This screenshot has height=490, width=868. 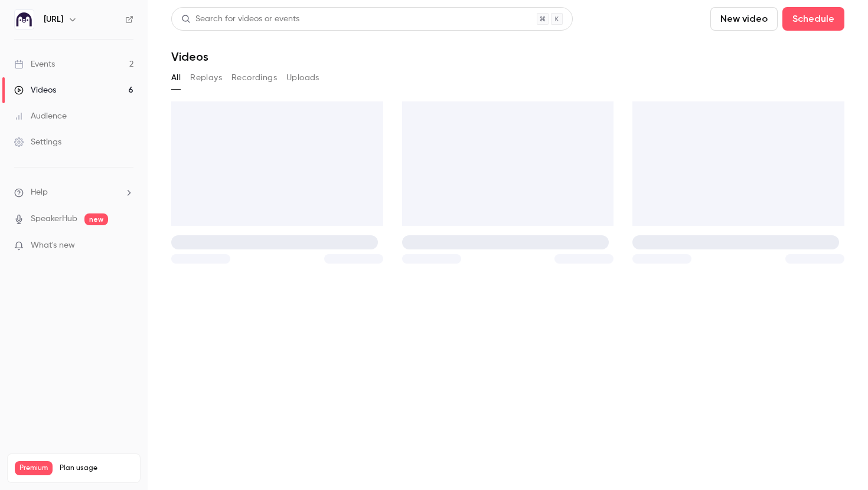 I want to click on div: Settings, so click(x=38, y=142).